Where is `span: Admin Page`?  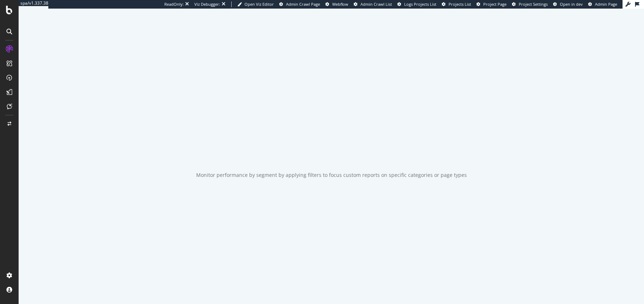 span: Admin Page is located at coordinates (606, 4).